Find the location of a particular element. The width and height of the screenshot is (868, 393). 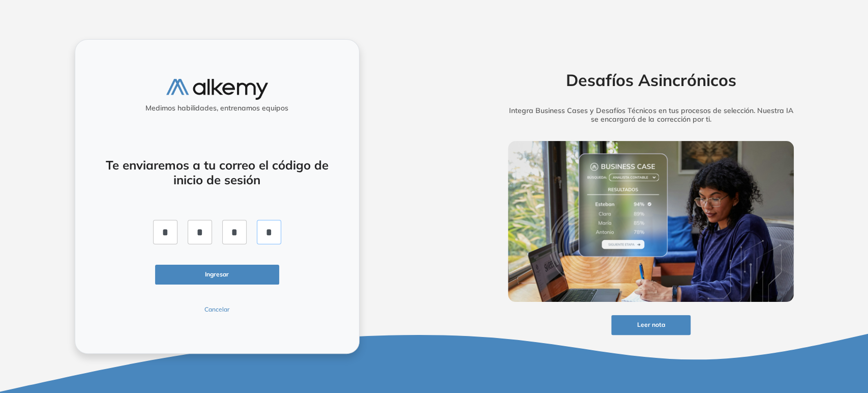

img: img-more-info is located at coordinates (651, 221).